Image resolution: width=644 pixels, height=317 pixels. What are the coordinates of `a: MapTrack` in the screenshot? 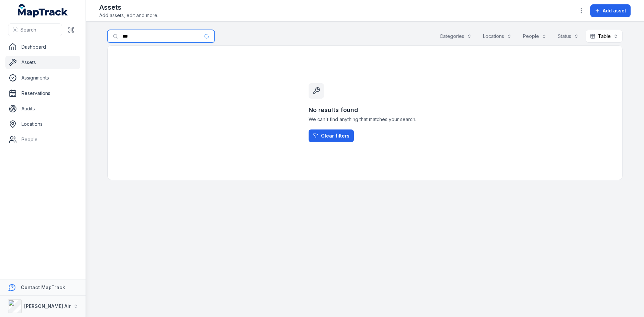 It's located at (43, 11).